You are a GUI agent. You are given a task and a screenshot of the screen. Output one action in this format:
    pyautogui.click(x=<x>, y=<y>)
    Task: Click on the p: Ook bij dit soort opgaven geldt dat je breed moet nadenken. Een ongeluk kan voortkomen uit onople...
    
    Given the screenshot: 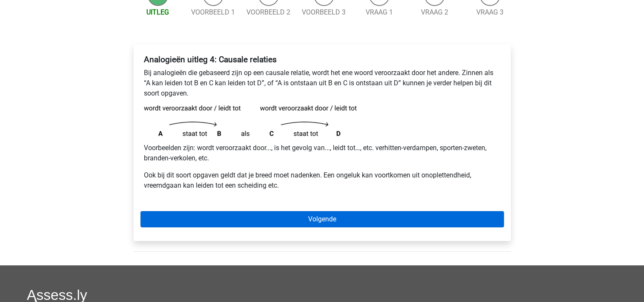 What is the action you would take?
    pyautogui.click(x=322, y=180)
    